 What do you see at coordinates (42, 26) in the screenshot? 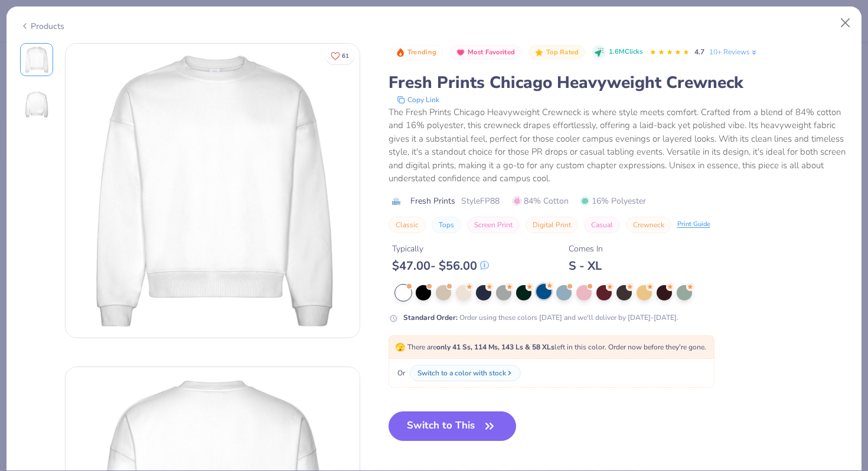
I see `div: Products` at bounding box center [42, 26].